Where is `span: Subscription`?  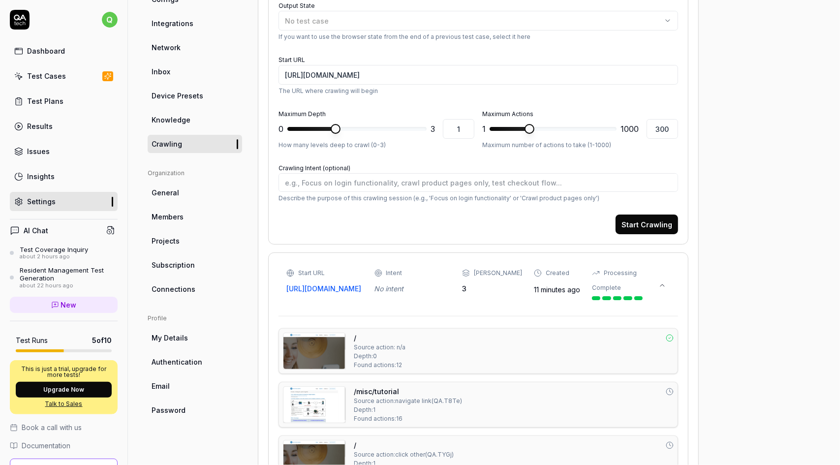
span: Subscription is located at coordinates (173, 265).